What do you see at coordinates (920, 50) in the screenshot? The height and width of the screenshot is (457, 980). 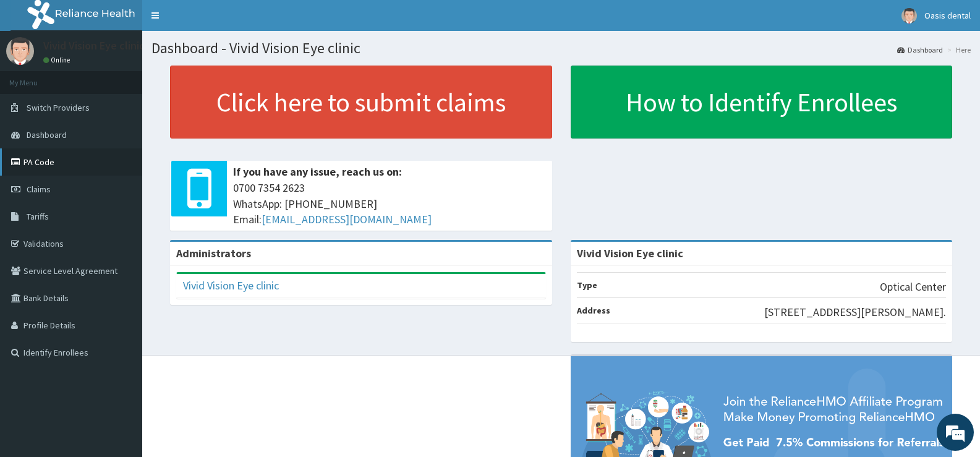 I see `a: Dashboard` at bounding box center [920, 50].